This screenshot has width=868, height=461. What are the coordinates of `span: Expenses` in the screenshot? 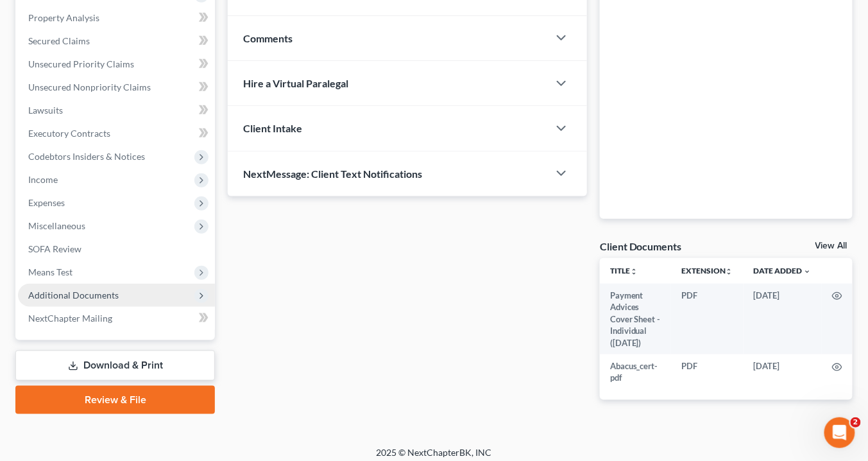 It's located at (46, 202).